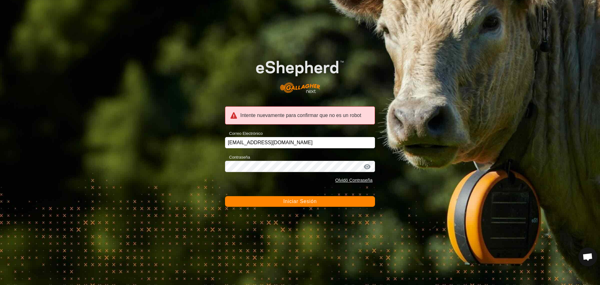  What do you see at coordinates (587, 256) in the screenshot?
I see `a: Chat abierto` at bounding box center [587, 256].